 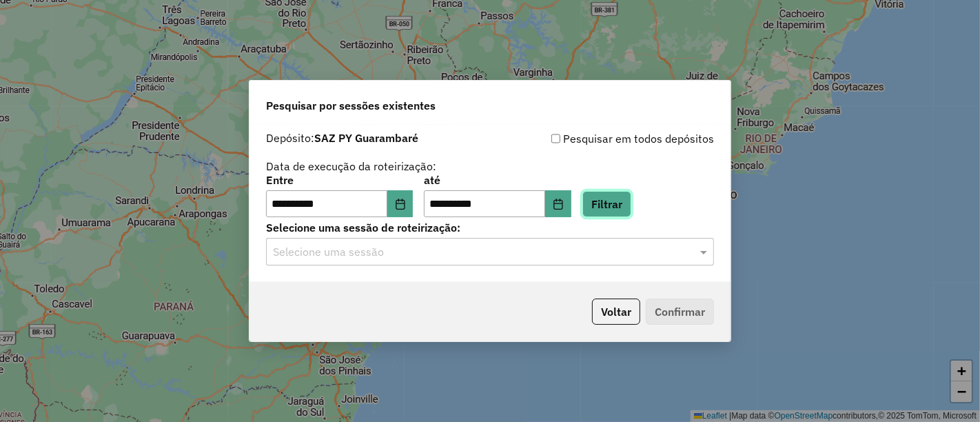 What do you see at coordinates (497, 180) in the screenshot?
I see `label: até` at bounding box center [497, 180].